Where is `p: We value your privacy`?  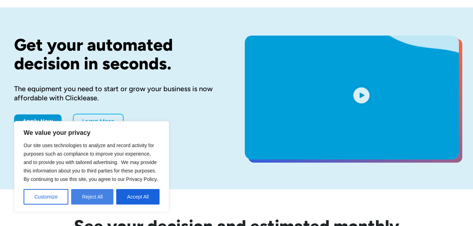
p: We value your privacy is located at coordinates (92, 133).